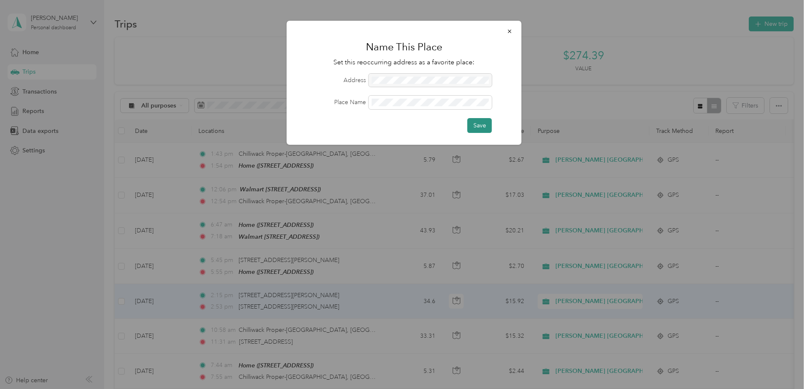 The width and height of the screenshot is (808, 389). What do you see at coordinates (332, 102) in the screenshot?
I see `label: Place Name` at bounding box center [332, 102].